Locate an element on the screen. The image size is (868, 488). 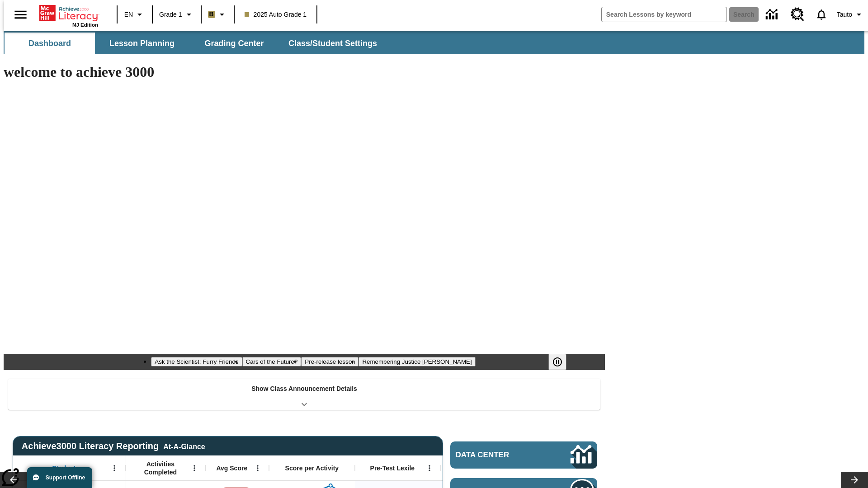
button: Language: EN, Select a language is located at coordinates (135, 15).